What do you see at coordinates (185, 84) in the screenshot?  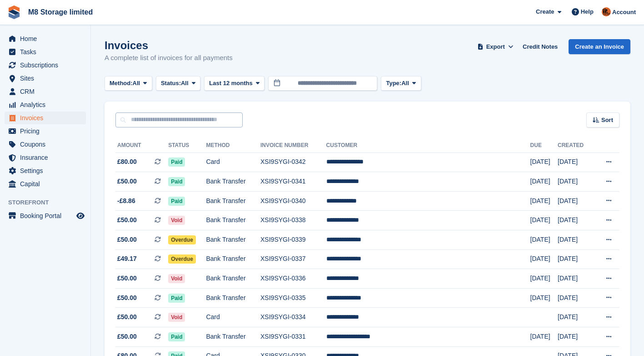 I see `span: All` at bounding box center [185, 84].